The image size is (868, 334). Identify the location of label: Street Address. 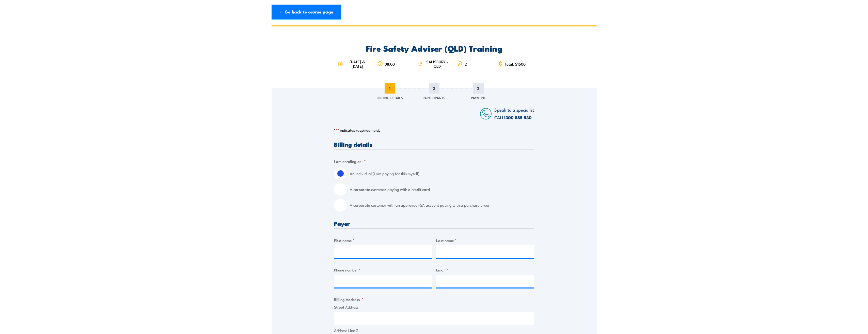
(434, 307).